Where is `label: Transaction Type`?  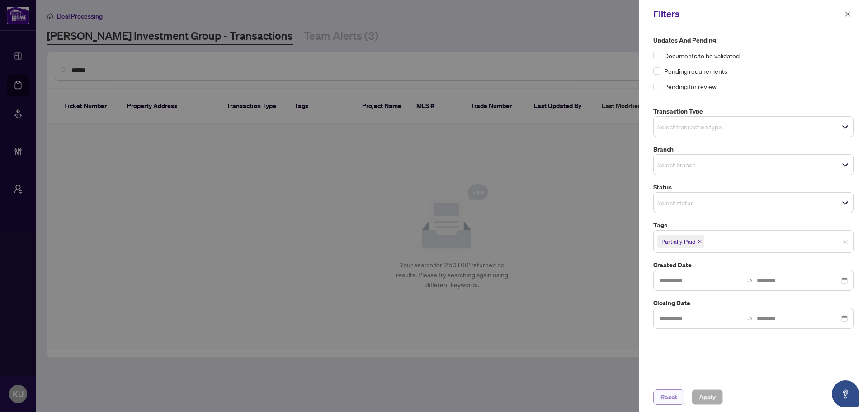 label: Transaction Type is located at coordinates (753, 111).